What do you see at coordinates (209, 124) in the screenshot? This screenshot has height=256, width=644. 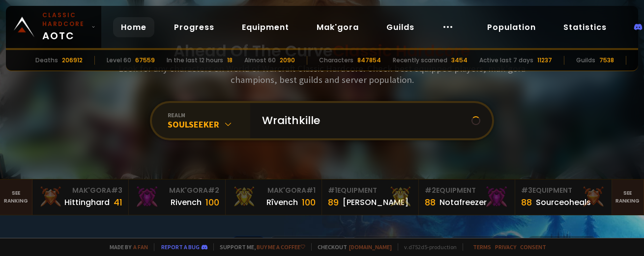 I see `div: Soulseeker` at bounding box center [209, 124].